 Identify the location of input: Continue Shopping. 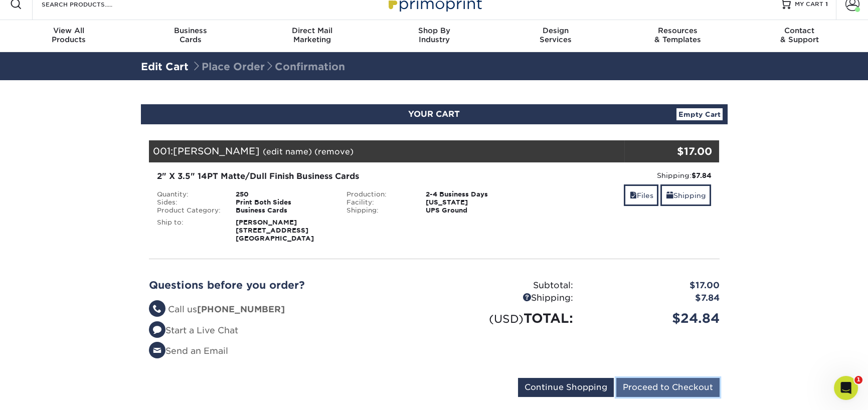
(566, 387).